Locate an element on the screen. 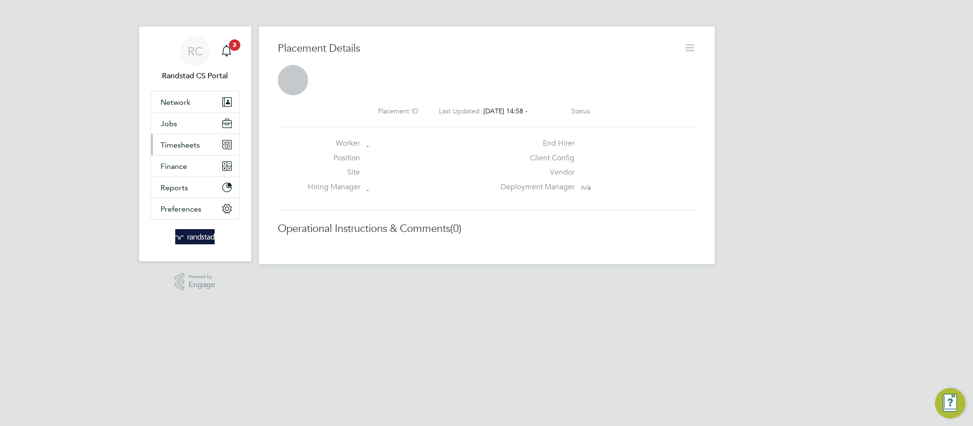 The height and width of the screenshot is (426, 973). span: RC is located at coordinates (195, 51).